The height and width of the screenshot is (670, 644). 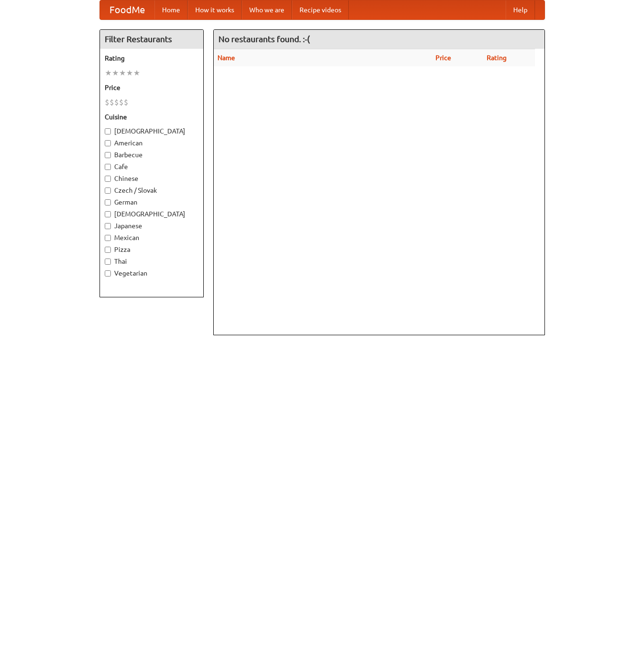 I want to click on a: Home, so click(x=171, y=10).